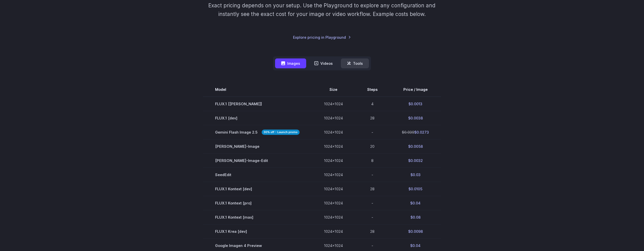  Describe the element at coordinates (322, 37) in the screenshot. I see `a: Explore pricing in Playground` at that location.